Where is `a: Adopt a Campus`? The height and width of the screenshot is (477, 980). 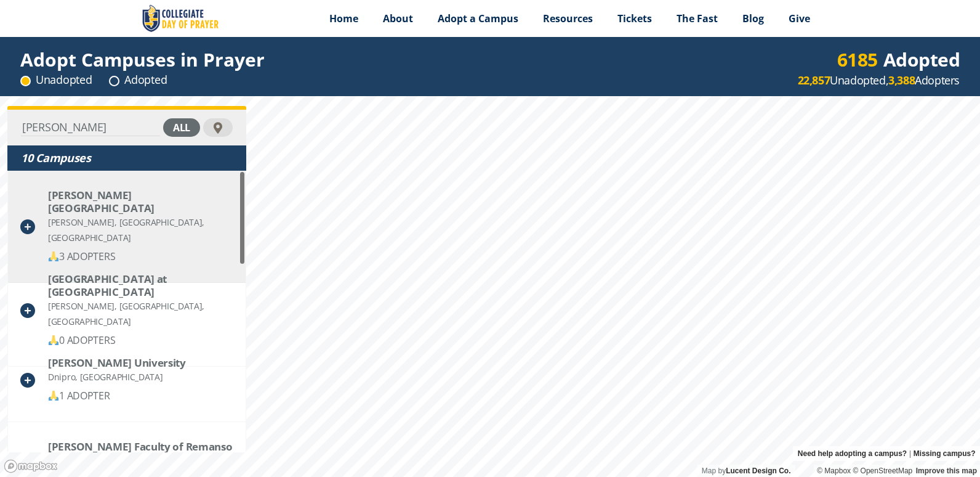 a: Adopt a Campus is located at coordinates (478, 19).